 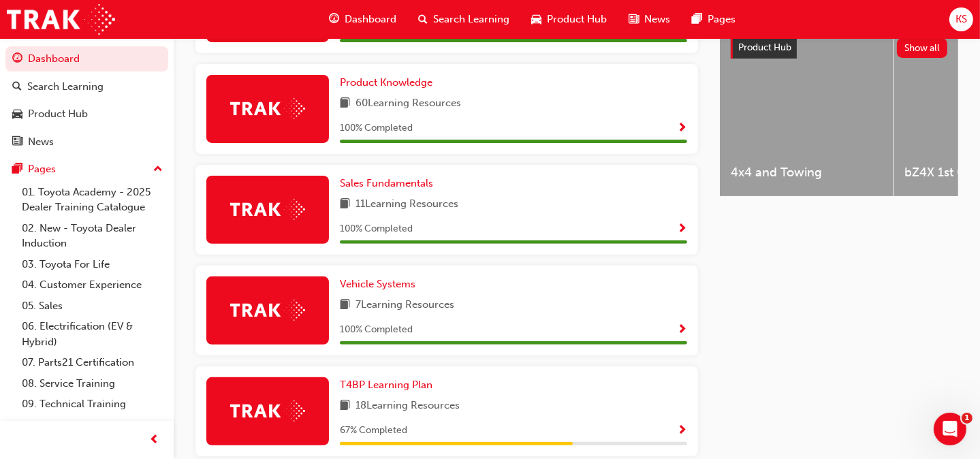 What do you see at coordinates (92, 305) in the screenshot?
I see `a: 05. Sales` at bounding box center [92, 305].